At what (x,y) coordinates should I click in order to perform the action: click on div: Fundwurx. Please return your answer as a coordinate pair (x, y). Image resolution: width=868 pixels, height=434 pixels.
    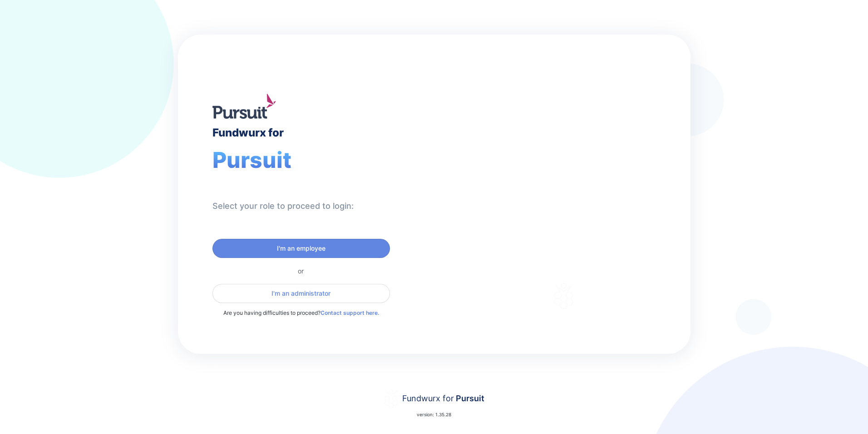
    Looking at the image, I should click on (538, 178).